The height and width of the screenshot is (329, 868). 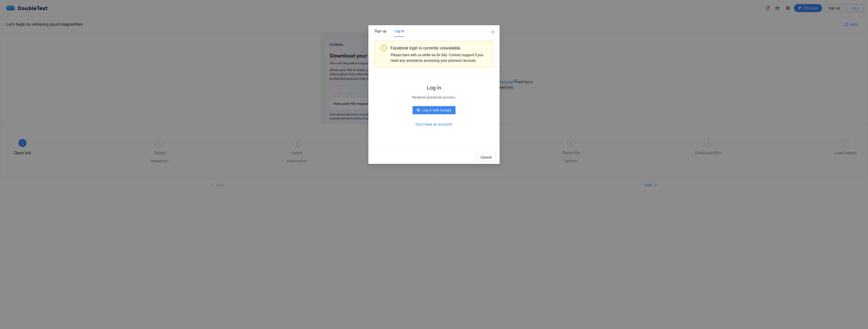 What do you see at coordinates (440, 58) in the screenshot?
I see `div: Please bare with us while we fix this. Contact support if you need any assistance accessing your ...` at bounding box center [440, 58].